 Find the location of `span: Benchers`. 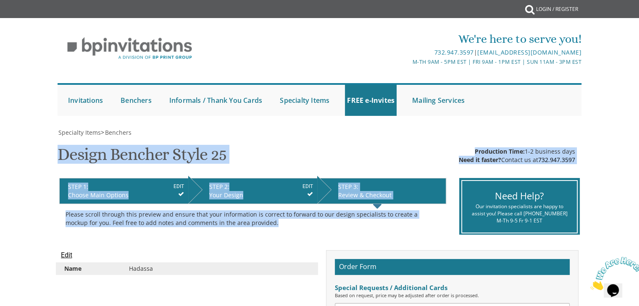

span: Benchers is located at coordinates (118, 132).